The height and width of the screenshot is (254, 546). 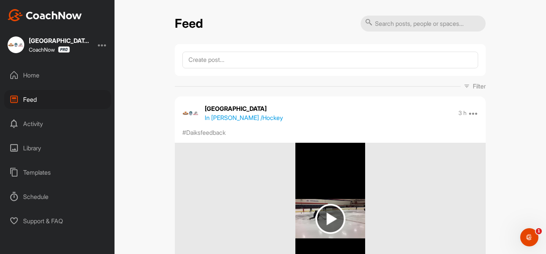 I want to click on div: Support & FAQ, so click(x=58, y=221).